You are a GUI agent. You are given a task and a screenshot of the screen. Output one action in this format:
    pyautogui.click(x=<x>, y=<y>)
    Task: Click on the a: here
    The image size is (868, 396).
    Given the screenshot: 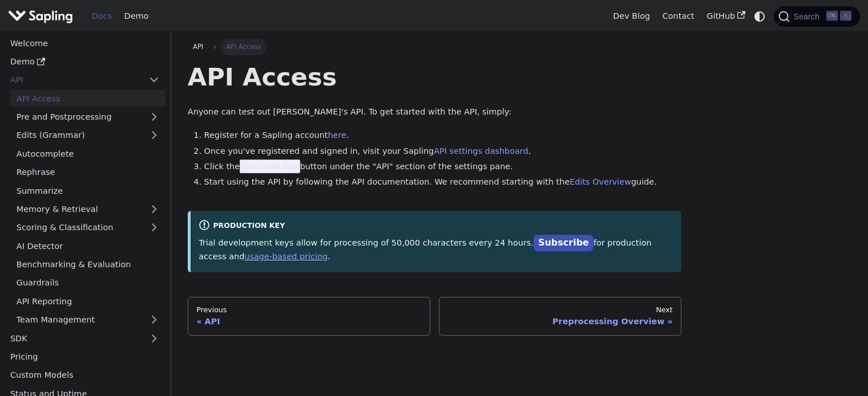 What is the action you would take?
    pyautogui.click(x=337, y=135)
    